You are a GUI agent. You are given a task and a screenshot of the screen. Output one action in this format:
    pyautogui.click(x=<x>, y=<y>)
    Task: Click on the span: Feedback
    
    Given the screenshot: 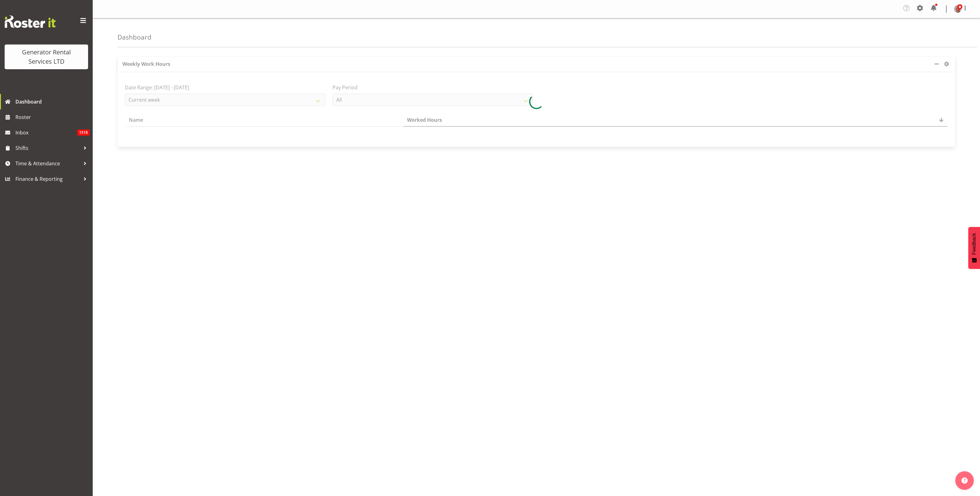 What is the action you would take?
    pyautogui.click(x=974, y=244)
    